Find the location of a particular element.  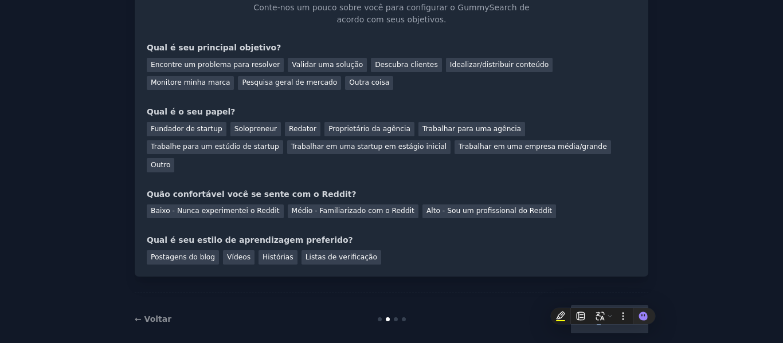

font: Outro is located at coordinates (160, 165).